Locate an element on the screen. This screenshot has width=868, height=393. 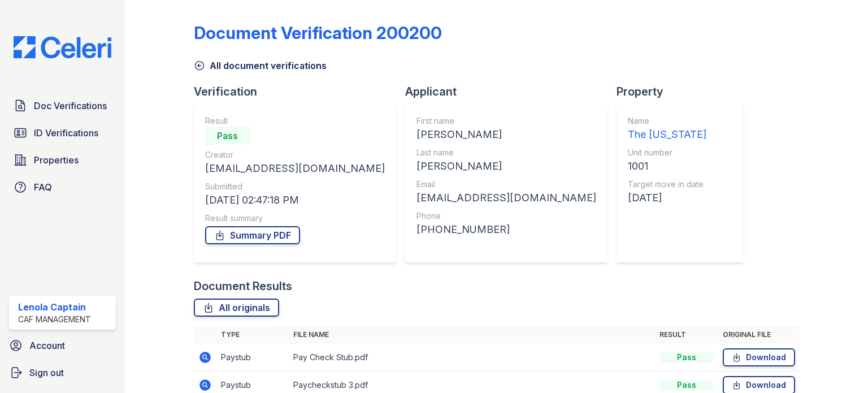
td: Pay Check Stub.pdf is located at coordinates (472, 357).